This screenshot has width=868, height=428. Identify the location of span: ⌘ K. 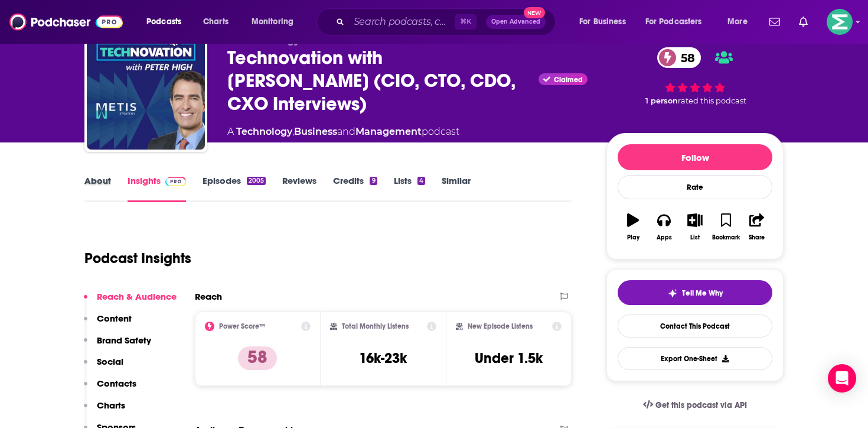
(465, 22).